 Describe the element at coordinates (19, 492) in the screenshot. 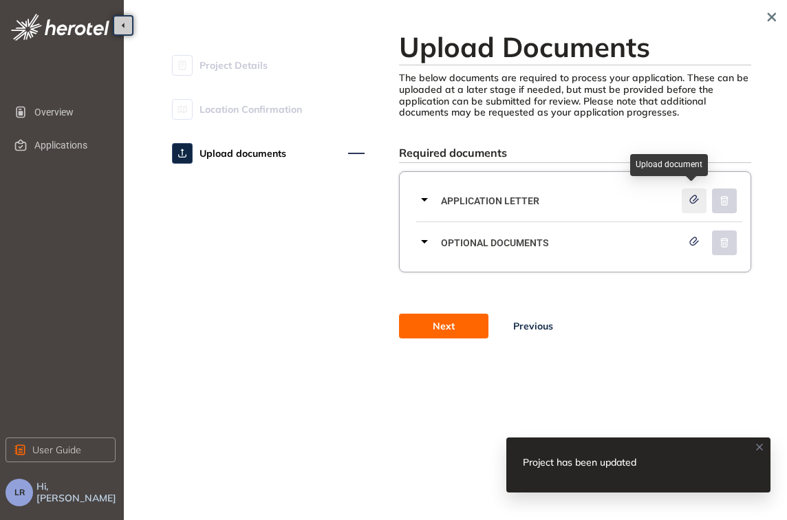

I see `button: LR` at that location.